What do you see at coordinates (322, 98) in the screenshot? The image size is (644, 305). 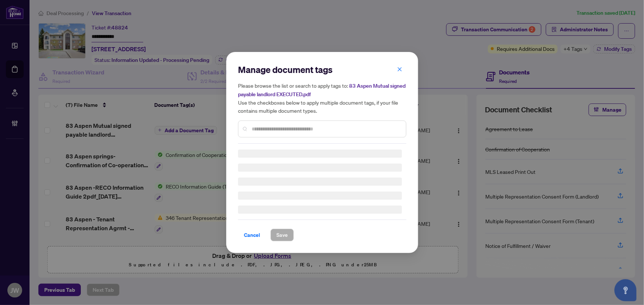 I see `h5: Please browse the list or search to apply tags to: Use the checkboxes below to apply multiple doc...` at bounding box center [322, 98].